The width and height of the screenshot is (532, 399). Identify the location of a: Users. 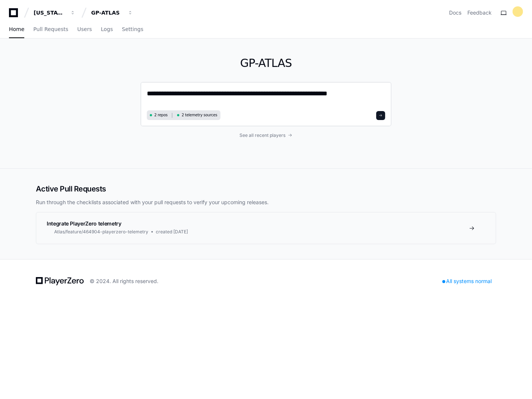
(84, 29).